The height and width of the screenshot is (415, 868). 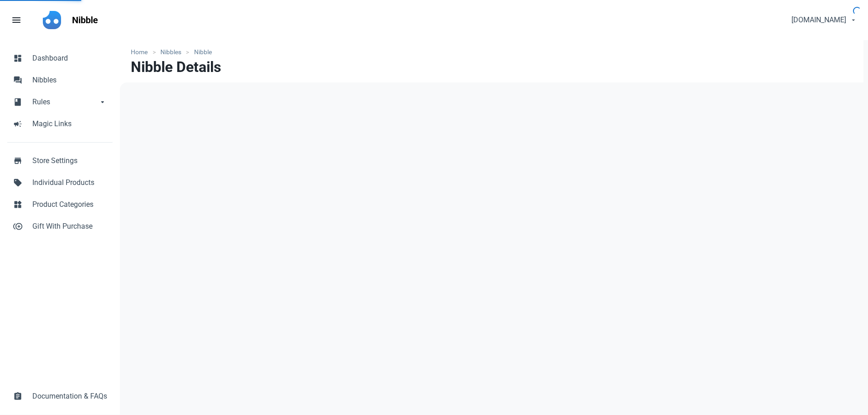 I want to click on span: assignment, so click(x=18, y=395).